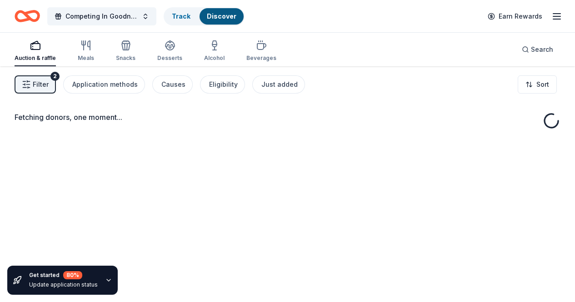 The height and width of the screenshot is (302, 575). Describe the element at coordinates (105, 85) in the screenshot. I see `div: Application methods` at that location.